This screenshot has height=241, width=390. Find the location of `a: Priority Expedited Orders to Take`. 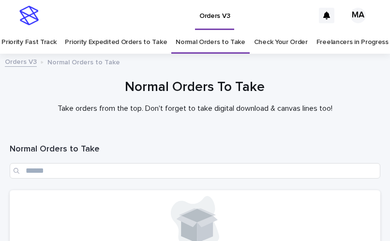

a: Priority Expedited Orders to Take is located at coordinates (116, 42).